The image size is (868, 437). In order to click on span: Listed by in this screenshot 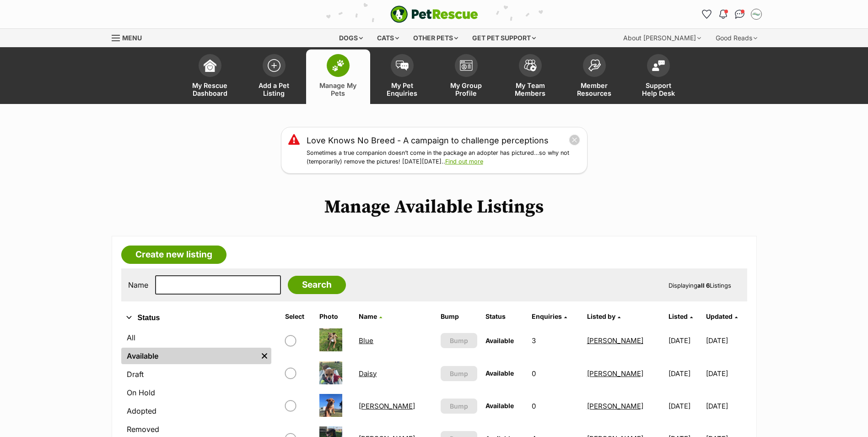, I will do `click(602, 316)`.